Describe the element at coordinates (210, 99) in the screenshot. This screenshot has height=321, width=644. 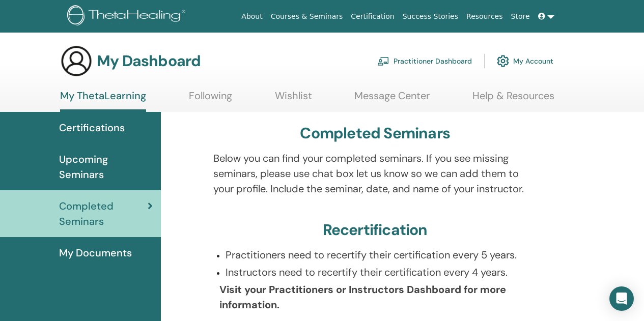
I see `a: Following` at that location.